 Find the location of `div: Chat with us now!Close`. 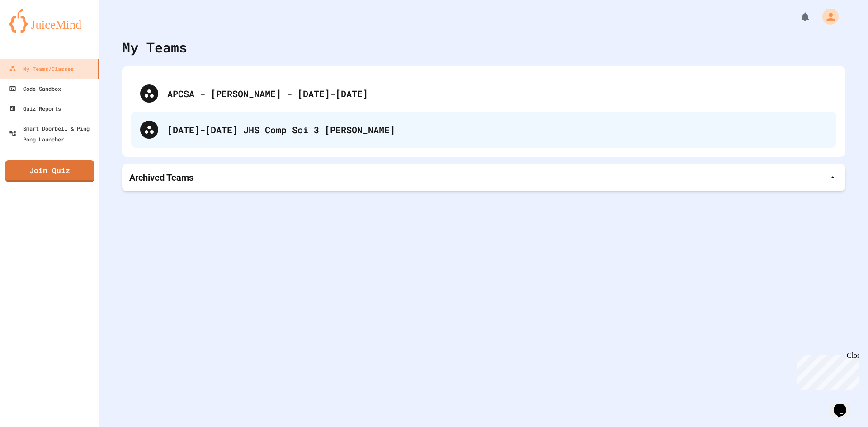

div: Chat with us now!Close is located at coordinates (33, 30).